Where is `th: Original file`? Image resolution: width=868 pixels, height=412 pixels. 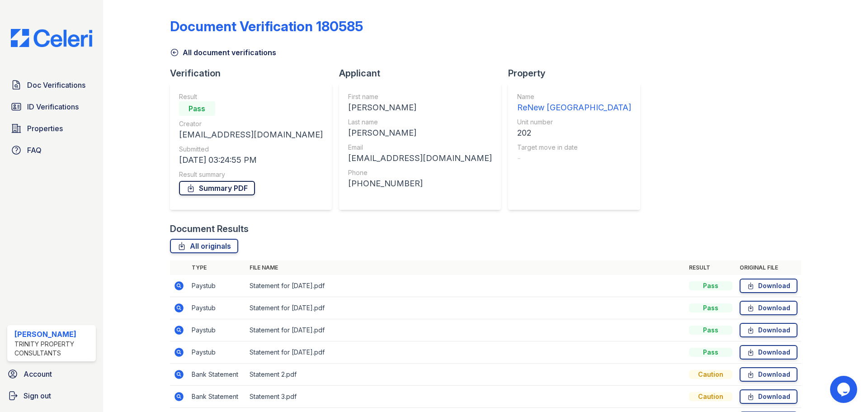
th: Original file is located at coordinates (768, 268).